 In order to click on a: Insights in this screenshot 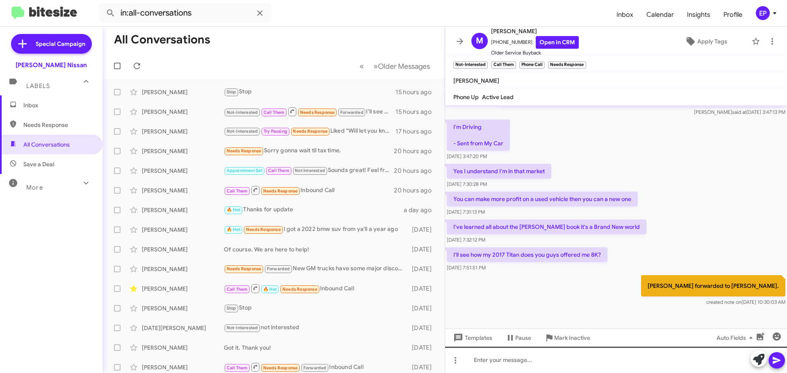, I will do `click(698, 15)`.